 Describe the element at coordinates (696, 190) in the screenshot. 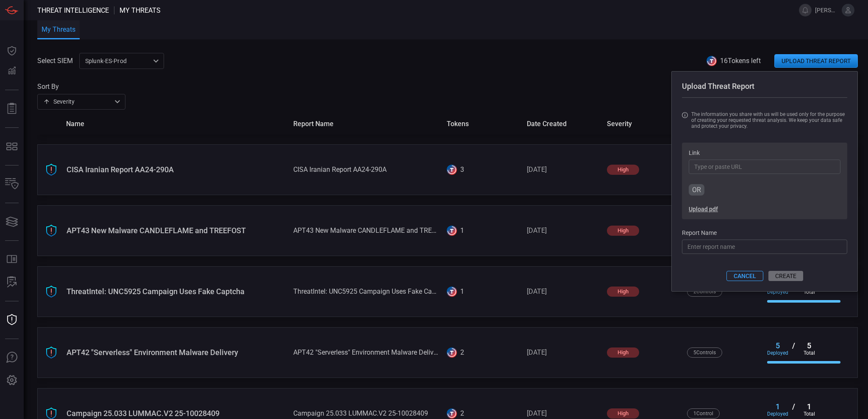

I see `div: OR` at that location.